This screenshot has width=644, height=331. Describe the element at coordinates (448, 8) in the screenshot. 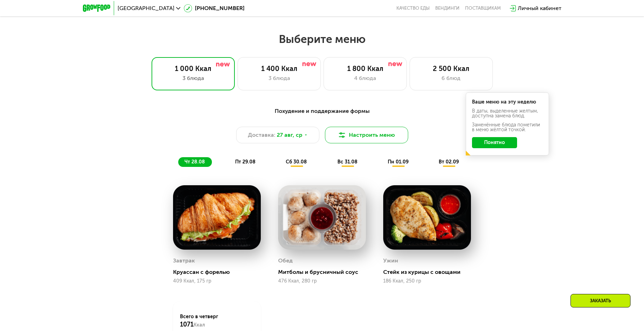

I see `a: Вендинги` at that location.